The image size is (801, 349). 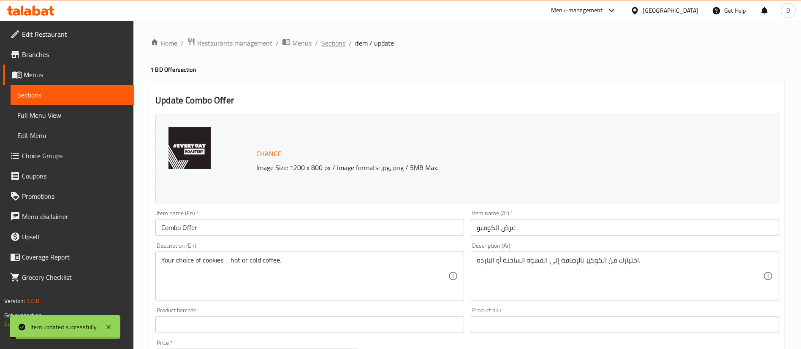 I want to click on span: Menu disclaimer, so click(x=74, y=217).